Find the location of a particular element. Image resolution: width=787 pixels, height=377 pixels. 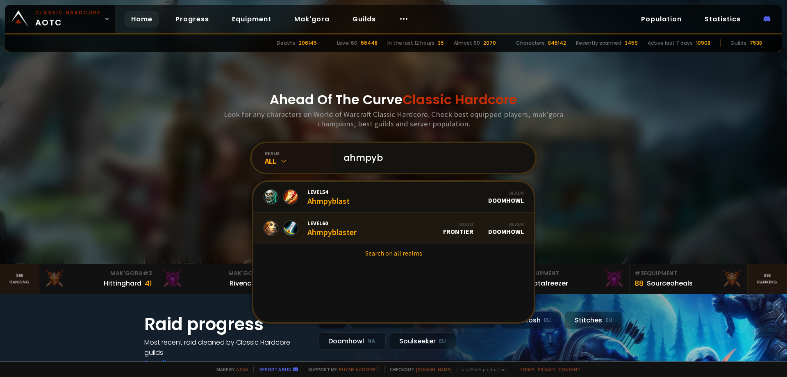

div: Deaths is located at coordinates (286, 43).